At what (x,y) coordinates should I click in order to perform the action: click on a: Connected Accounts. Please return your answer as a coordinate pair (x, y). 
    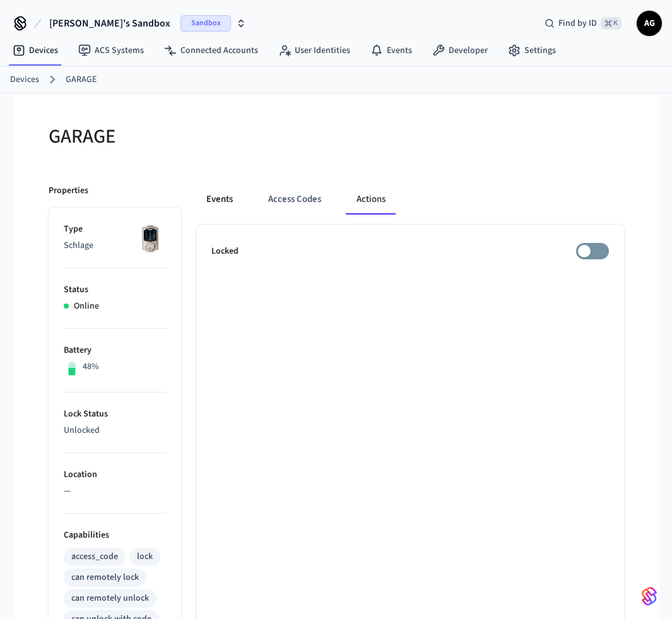
    Looking at the image, I should click on (211, 51).